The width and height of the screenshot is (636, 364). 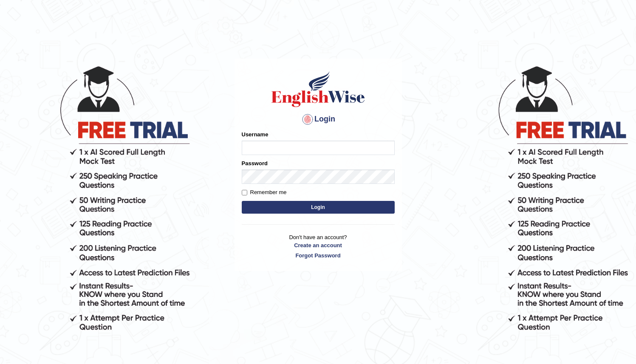 I want to click on input: Remember me, so click(x=244, y=192).